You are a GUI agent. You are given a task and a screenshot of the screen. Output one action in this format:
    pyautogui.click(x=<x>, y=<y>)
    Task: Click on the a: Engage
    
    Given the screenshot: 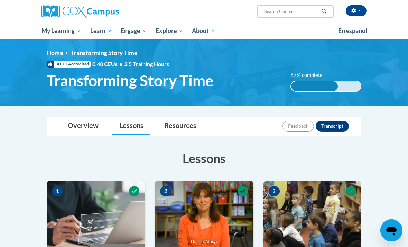 What is the action you would take?
    pyautogui.click(x=134, y=31)
    